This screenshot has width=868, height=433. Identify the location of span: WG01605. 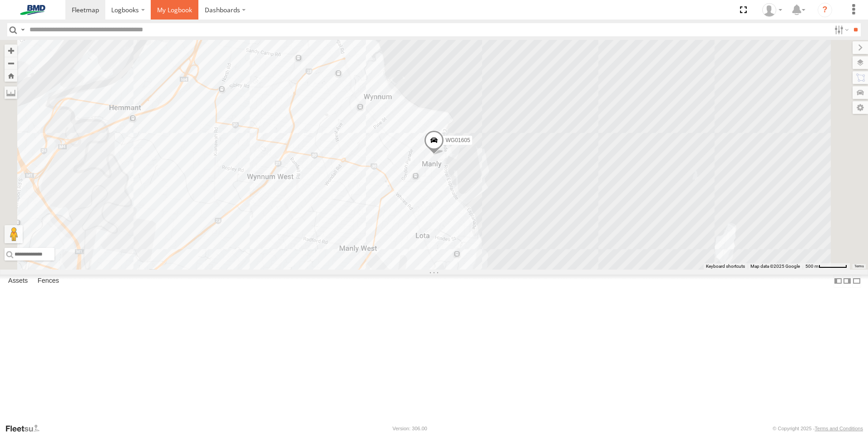
(458, 141).